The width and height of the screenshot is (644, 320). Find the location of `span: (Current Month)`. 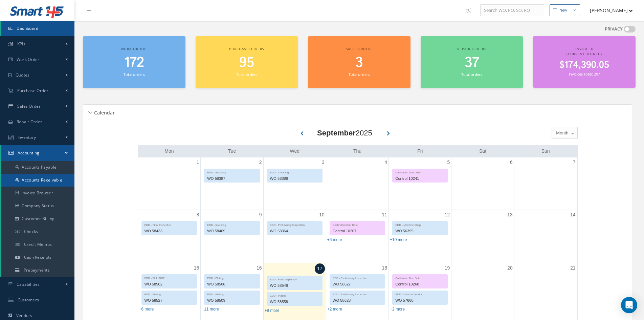

span: (Current Month) is located at coordinates (584, 54).